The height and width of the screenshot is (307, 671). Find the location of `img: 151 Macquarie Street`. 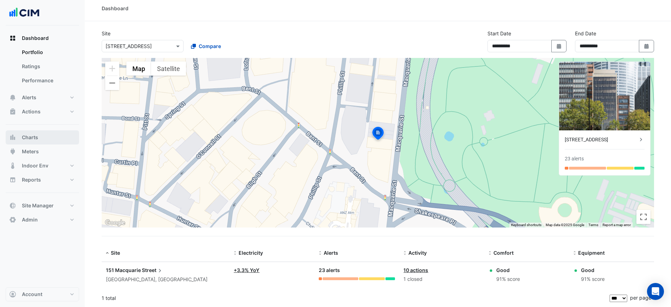

img: 151 Macquarie Street is located at coordinates (605, 96).